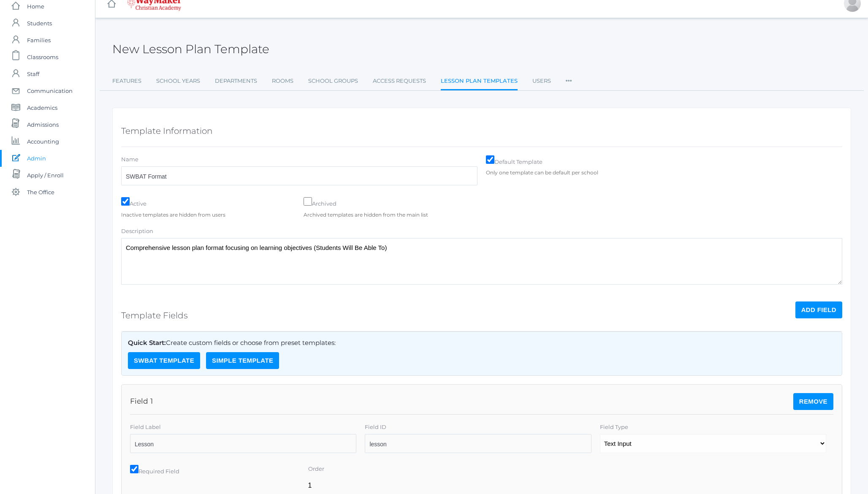 This screenshot has width=868, height=494. What do you see at coordinates (154, 316) in the screenshot?
I see `h5: Template Fields` at bounding box center [154, 316].